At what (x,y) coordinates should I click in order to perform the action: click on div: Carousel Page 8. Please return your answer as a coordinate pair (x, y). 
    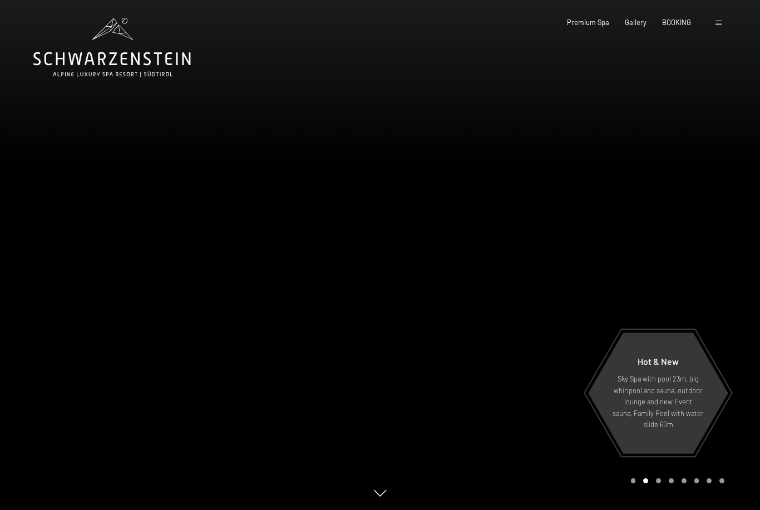
    Looking at the image, I should click on (721, 480).